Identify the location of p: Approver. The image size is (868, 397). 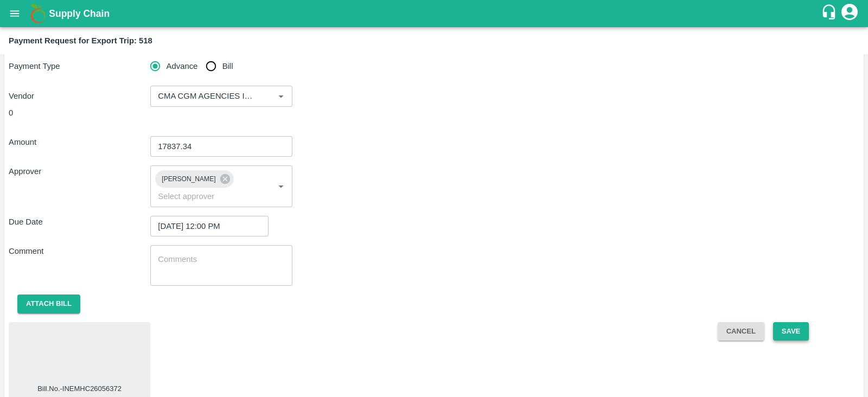
(79, 171).